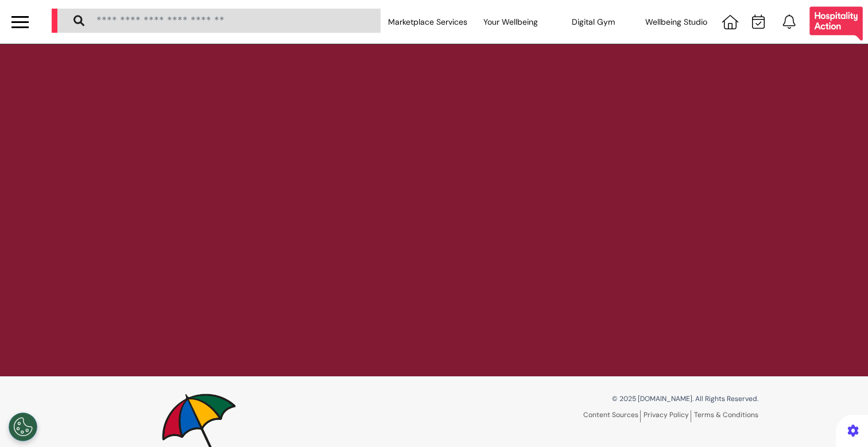 Image resolution: width=868 pixels, height=447 pixels. Describe the element at coordinates (667, 415) in the screenshot. I see `a: Privacy Policy` at that location.